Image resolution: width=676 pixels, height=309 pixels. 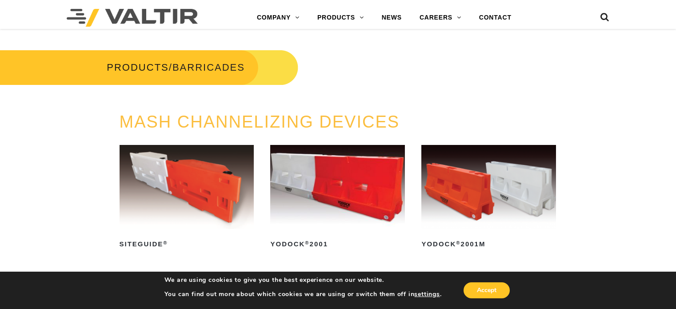 I want to click on p: You can find out more about which cookies we are using or switch them off in ., so click(x=303, y=294).